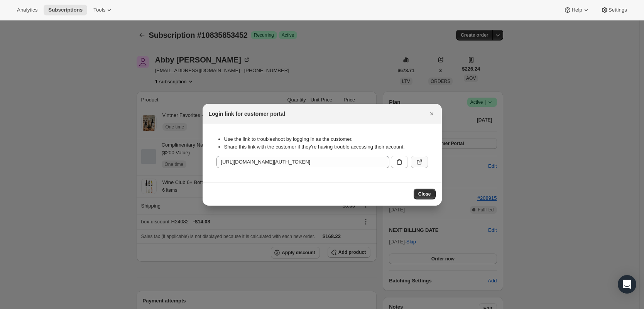 The image size is (644, 309). What do you see at coordinates (99, 10) in the screenshot?
I see `span: Tools` at bounding box center [99, 10].